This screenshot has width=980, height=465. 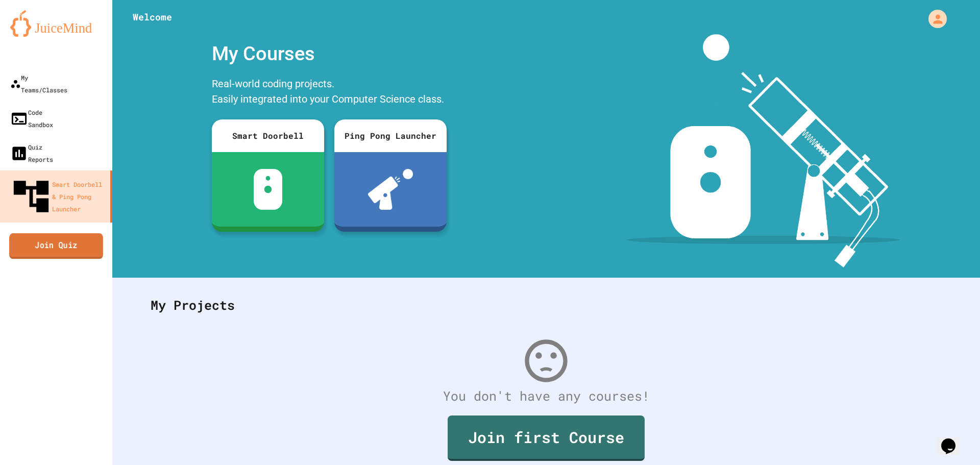 What do you see at coordinates (546, 438) in the screenshot?
I see `a: Join first Course` at bounding box center [546, 438].